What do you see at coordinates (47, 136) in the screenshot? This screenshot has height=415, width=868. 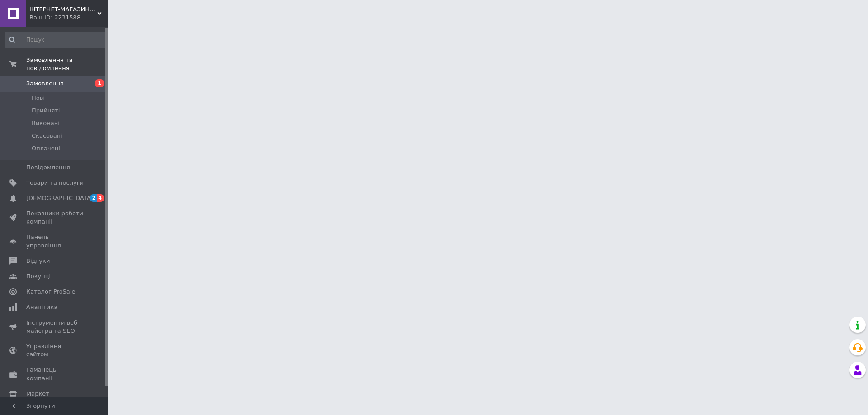 I see `span: Скасовані` at bounding box center [47, 136].